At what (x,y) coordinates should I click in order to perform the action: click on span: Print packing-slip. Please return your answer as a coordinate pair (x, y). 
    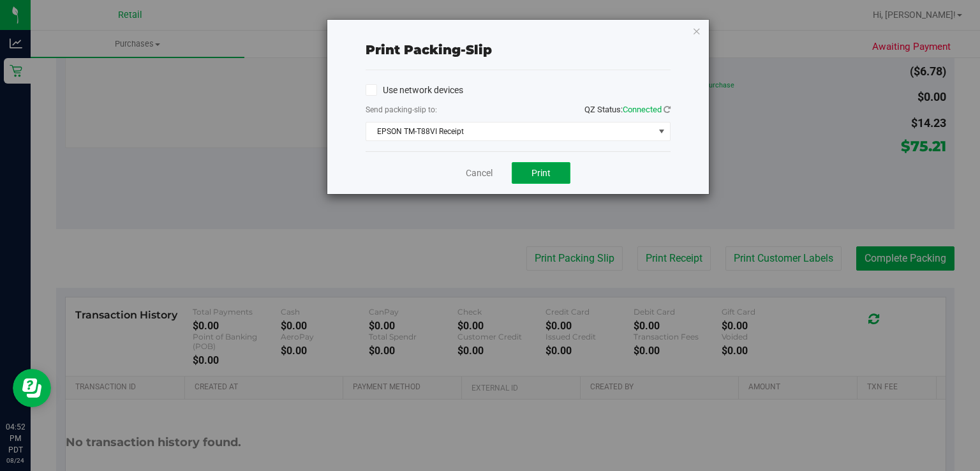
    Looking at the image, I should click on (429, 50).